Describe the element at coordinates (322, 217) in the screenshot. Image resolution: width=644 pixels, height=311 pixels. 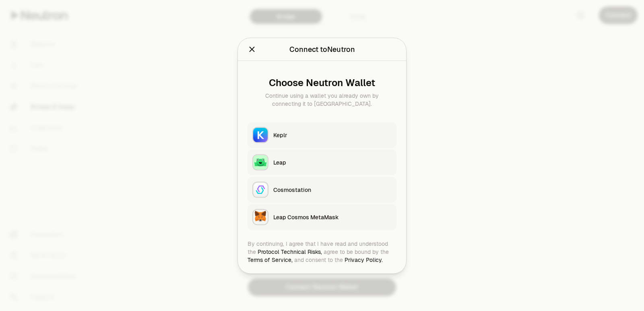
I see `button: Leap Cosmos MetaMaskLeap Cosmos MetaMask` at that location.